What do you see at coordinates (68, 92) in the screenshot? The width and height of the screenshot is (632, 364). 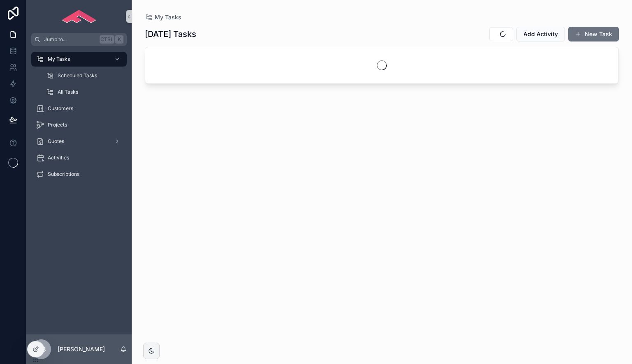 I see `span: All Tasks` at bounding box center [68, 92].